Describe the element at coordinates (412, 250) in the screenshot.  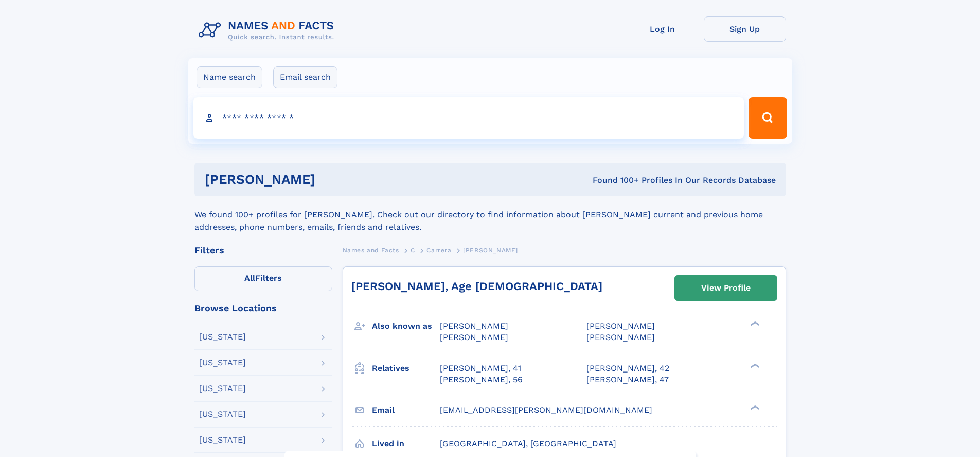
I see `span: C` at that location.